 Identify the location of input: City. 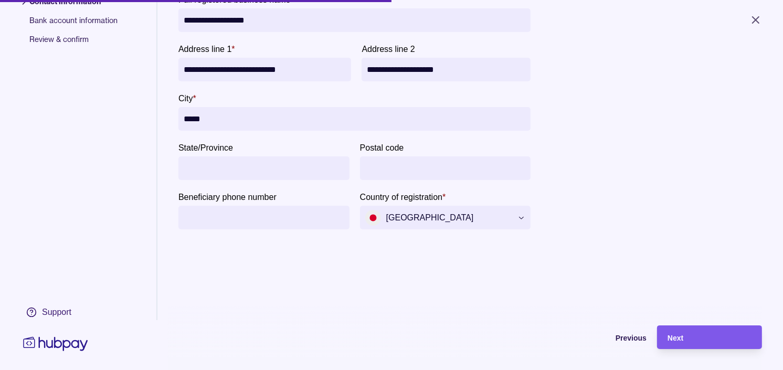
(354, 119).